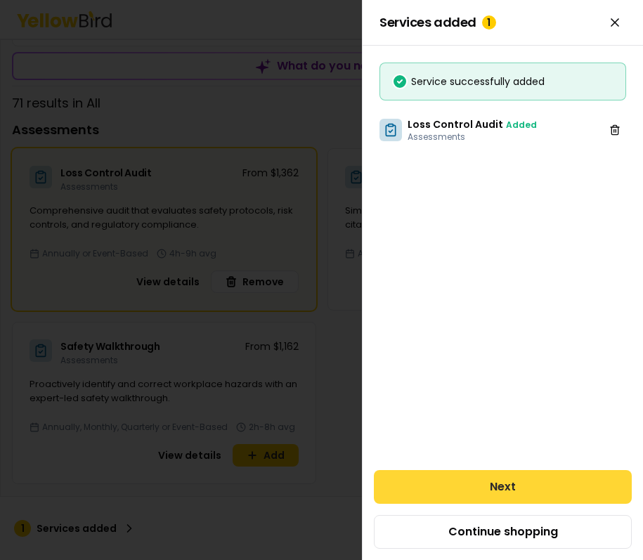 This screenshot has height=560, width=643. What do you see at coordinates (437, 22) in the screenshot?
I see `span: Services added` at bounding box center [437, 22].